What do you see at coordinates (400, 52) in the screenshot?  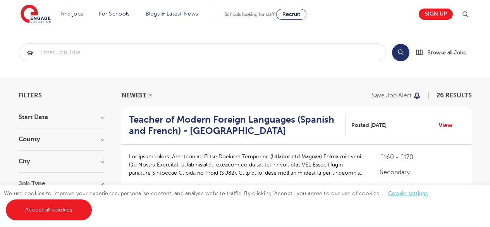 I see `button: Search` at bounding box center [400, 52].